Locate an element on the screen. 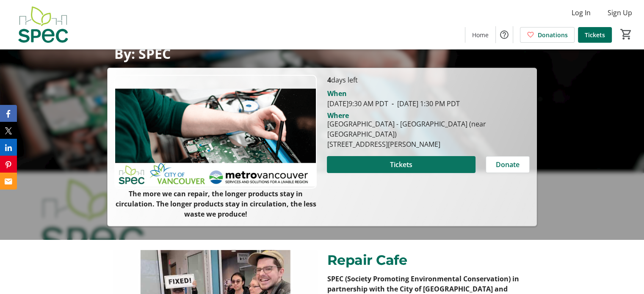 The width and height of the screenshot is (644, 294). span: 4 is located at coordinates (329, 80).